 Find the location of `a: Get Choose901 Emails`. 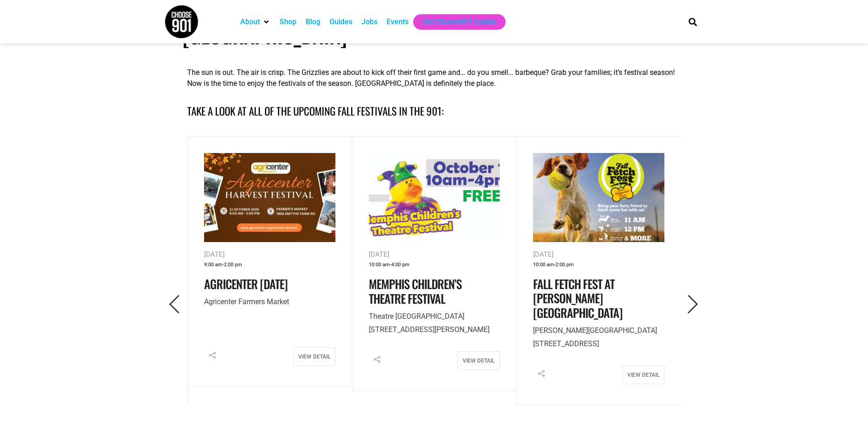

a: Get Choose901 Emails is located at coordinates (460, 22).